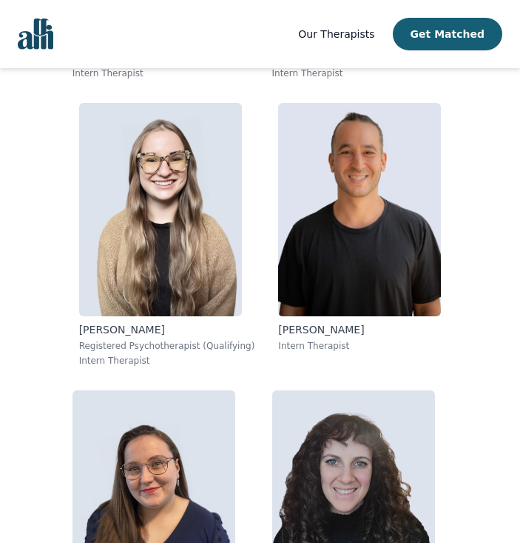  What do you see at coordinates (336, 34) in the screenshot?
I see `a: Our Therapists` at bounding box center [336, 34].